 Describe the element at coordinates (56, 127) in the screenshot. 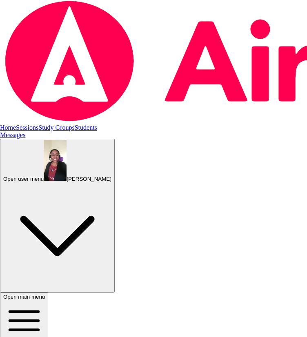

I see `a: Study Groups` at that location.